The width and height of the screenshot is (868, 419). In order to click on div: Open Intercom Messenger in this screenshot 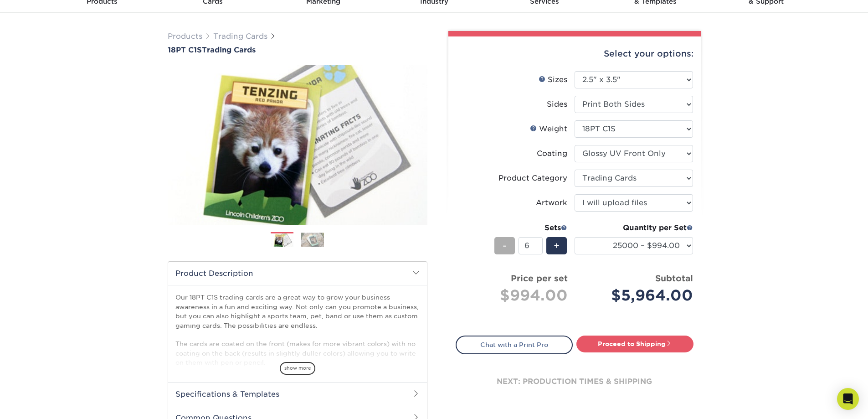, I will do `click(849, 399)`.